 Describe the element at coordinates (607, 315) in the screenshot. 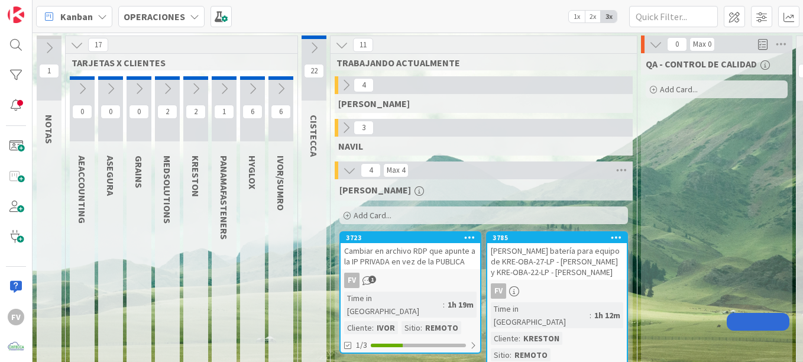

I see `div: 1h 12m` at that location.